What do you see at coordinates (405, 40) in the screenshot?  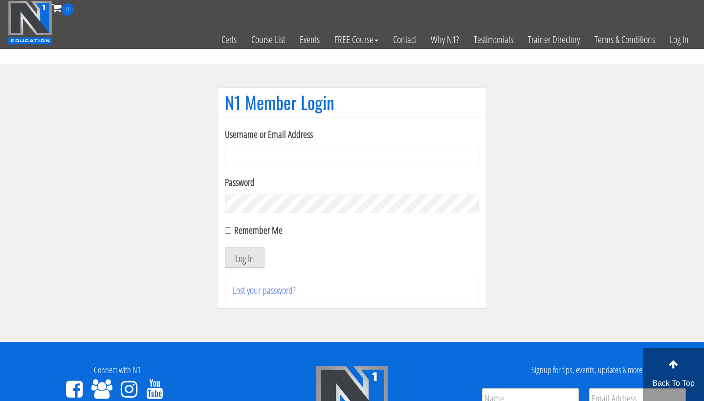 I see `a: Contact` at bounding box center [405, 40].